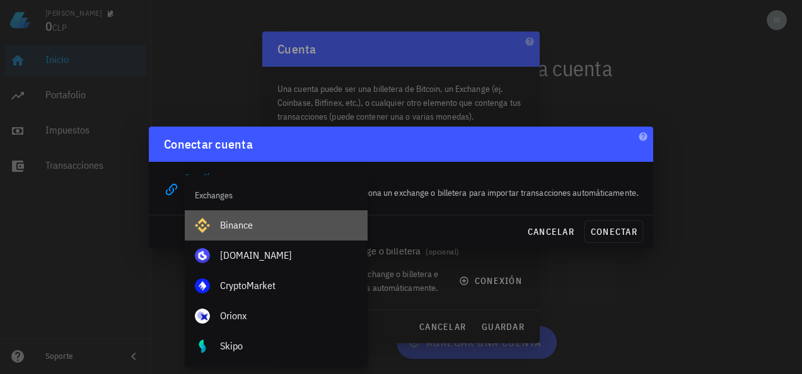 This screenshot has width=802, height=374. I want to click on div: Exchanges, so click(276, 195).